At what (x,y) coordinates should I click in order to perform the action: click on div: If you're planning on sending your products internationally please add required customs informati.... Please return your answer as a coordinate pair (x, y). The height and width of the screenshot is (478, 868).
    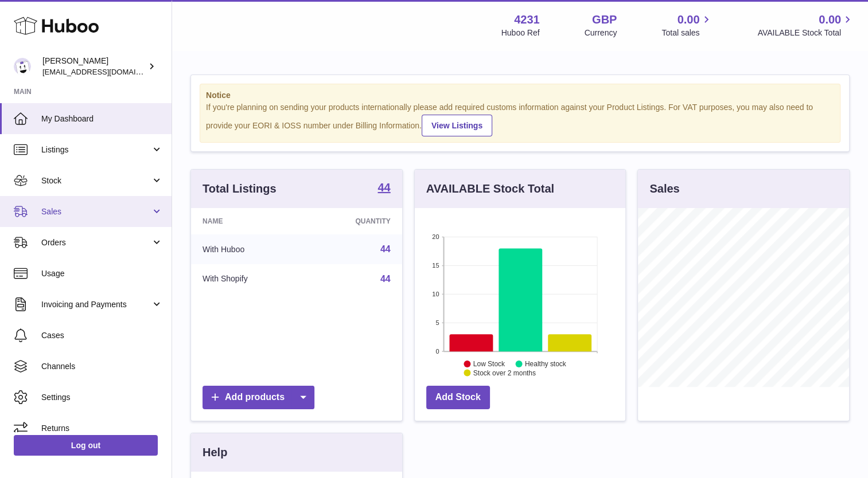
    Looking at the image, I should click on (520, 119).